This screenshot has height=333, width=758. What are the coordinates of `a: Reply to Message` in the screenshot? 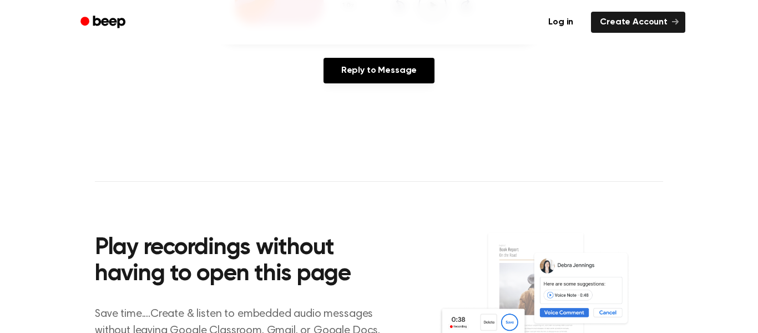 It's located at (379, 70).